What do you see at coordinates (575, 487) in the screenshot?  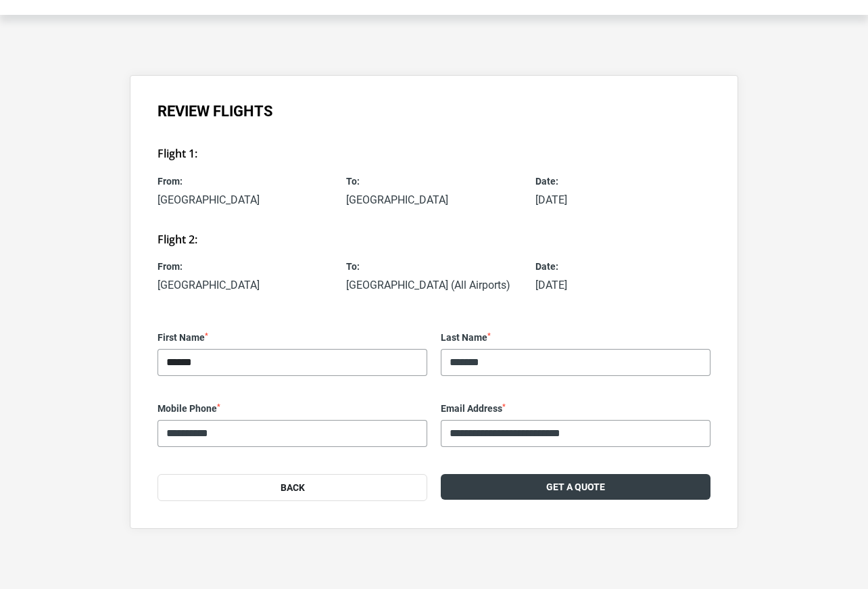 I see `button: Get a Quote` at bounding box center [575, 487].